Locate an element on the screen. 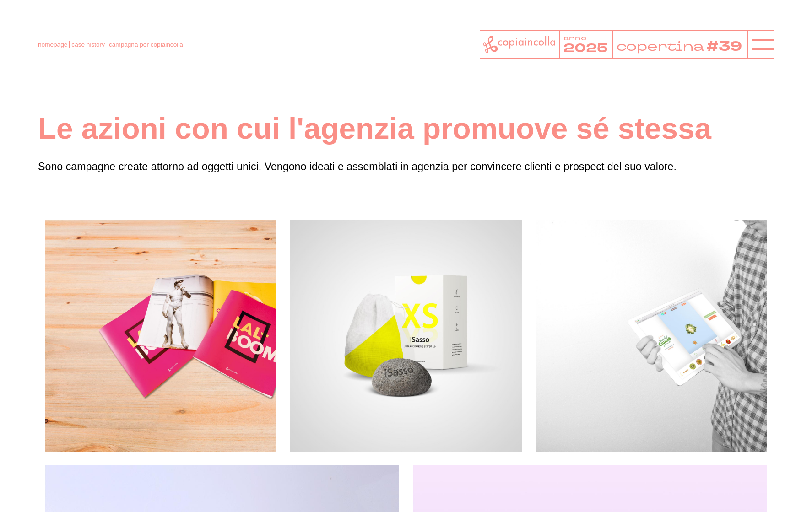  tspan: #39 is located at coordinates (725, 46).